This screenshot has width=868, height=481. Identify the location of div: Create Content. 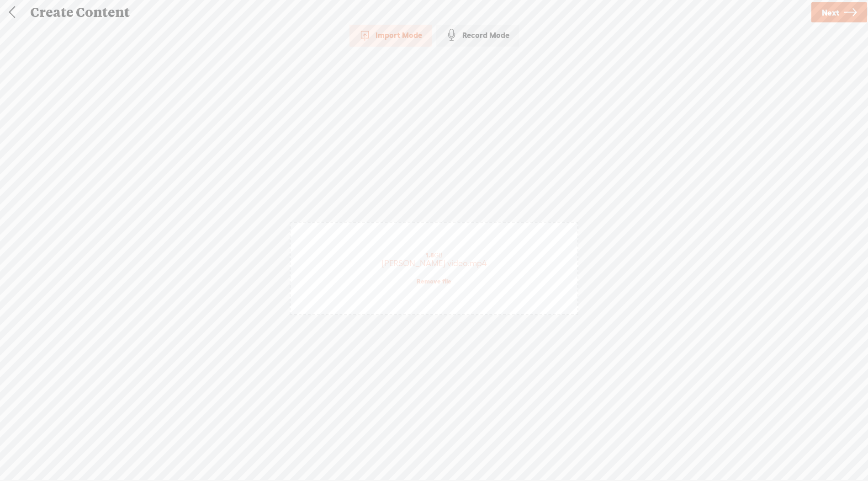
(417, 12).